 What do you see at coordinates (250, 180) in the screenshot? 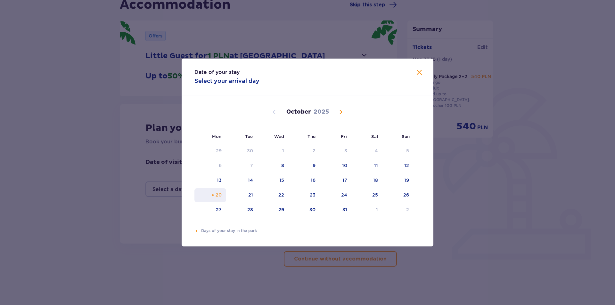
I see `div: 14` at bounding box center [250, 180].